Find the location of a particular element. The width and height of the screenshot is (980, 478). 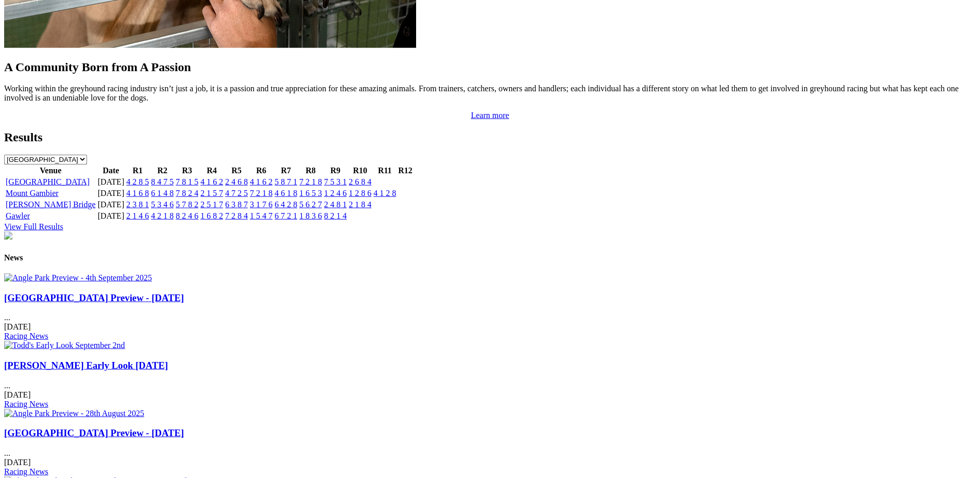

a: 7 5 3 1 is located at coordinates (335, 181).